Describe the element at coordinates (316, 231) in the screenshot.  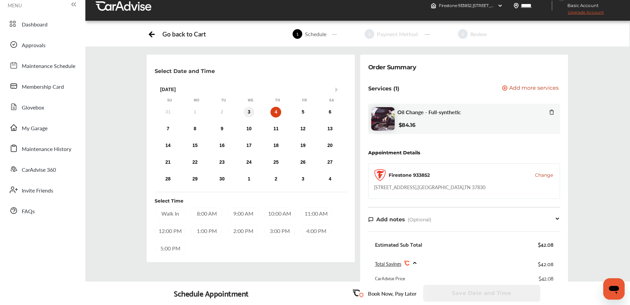
I see `div: 4:00 PM` at that location.